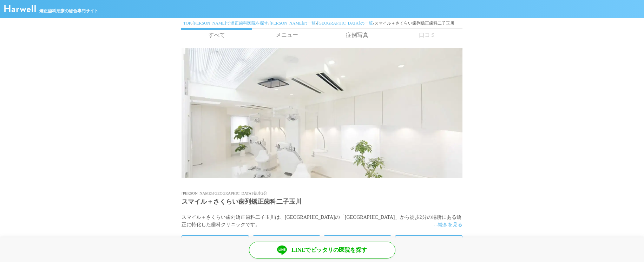 The width and height of the screenshot is (644, 262). What do you see at coordinates (322, 250) in the screenshot?
I see `a: LINEでピッタリの医院を探す` at bounding box center [322, 250].